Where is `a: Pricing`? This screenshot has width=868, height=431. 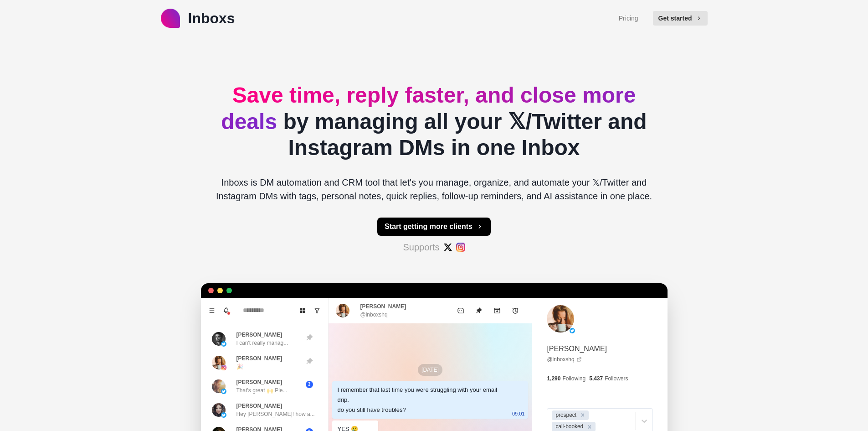 a: Pricing is located at coordinates (629, 18).